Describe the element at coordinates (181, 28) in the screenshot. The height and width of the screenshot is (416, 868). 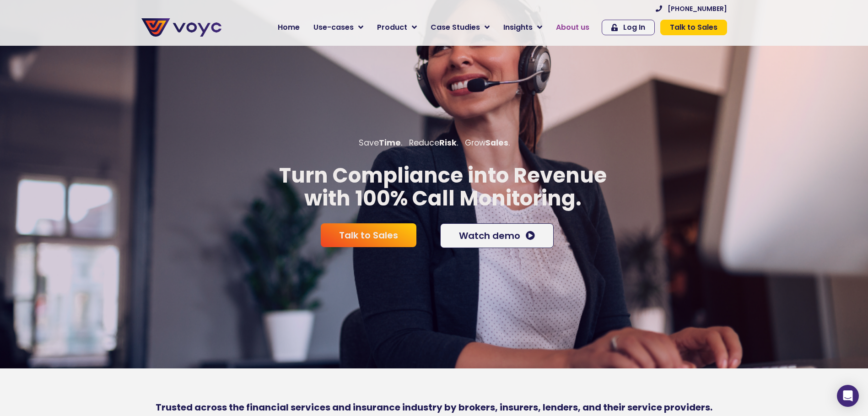
I see `img: voyc-full-logo` at that location.